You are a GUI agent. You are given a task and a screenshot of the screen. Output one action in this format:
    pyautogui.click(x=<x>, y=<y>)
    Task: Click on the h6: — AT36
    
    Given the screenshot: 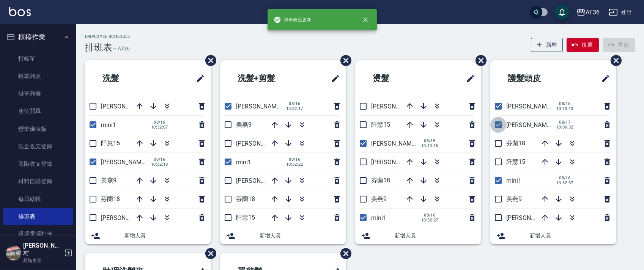 What is the action you would take?
    pyautogui.click(x=121, y=49)
    